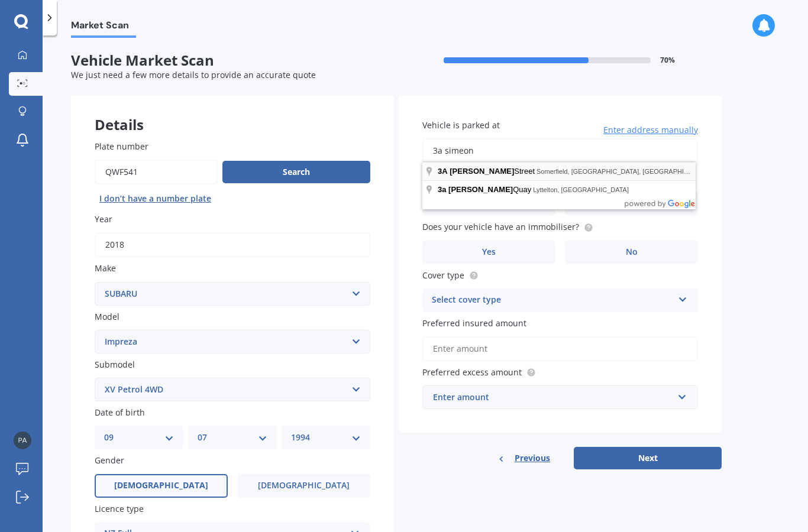 The image size is (808, 532). I want to click on div: Details, so click(233, 113).